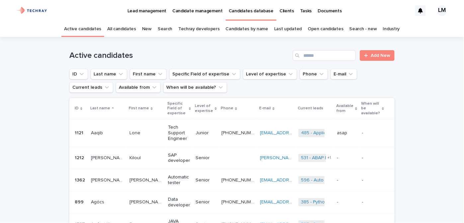 This screenshot has width=464, height=223. I want to click on p: ID, so click(77, 108).